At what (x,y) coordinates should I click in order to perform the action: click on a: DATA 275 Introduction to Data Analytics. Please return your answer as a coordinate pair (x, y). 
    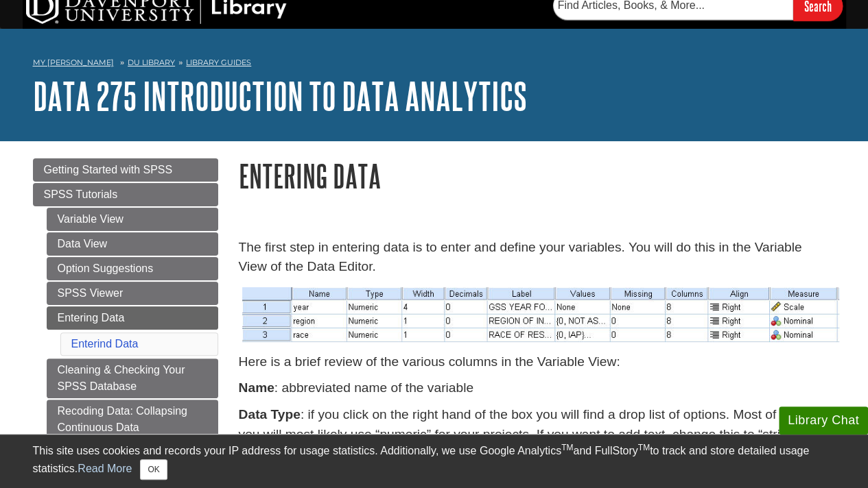
    Looking at the image, I should click on (280, 96).